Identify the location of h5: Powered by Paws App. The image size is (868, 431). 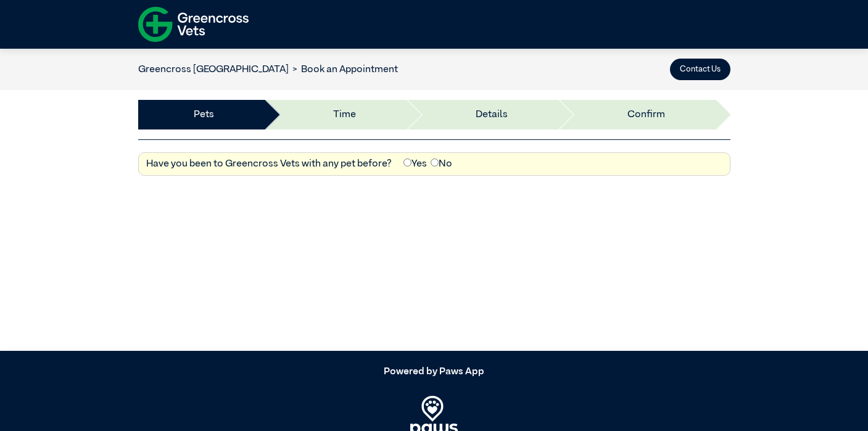
(434, 372).